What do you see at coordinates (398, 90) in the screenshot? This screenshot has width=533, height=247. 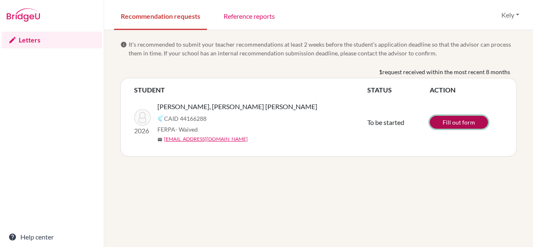 I see `th: STATUS` at bounding box center [398, 90].